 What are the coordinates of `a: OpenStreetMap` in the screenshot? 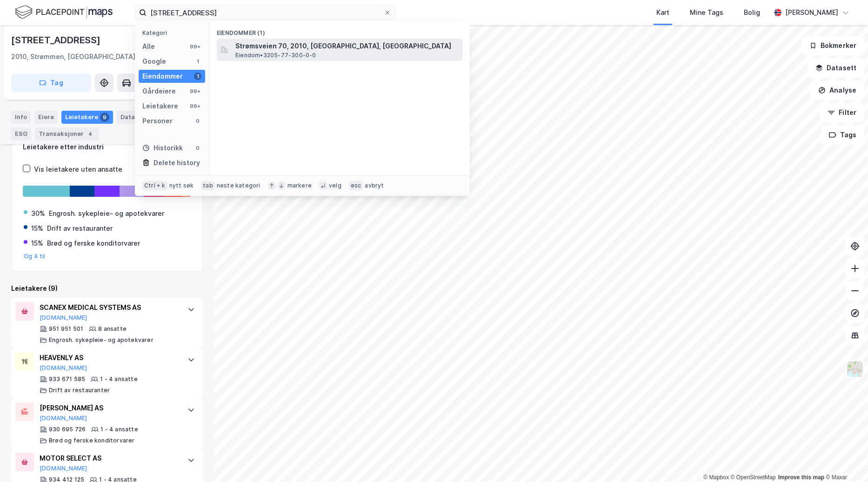 It's located at (753, 478).